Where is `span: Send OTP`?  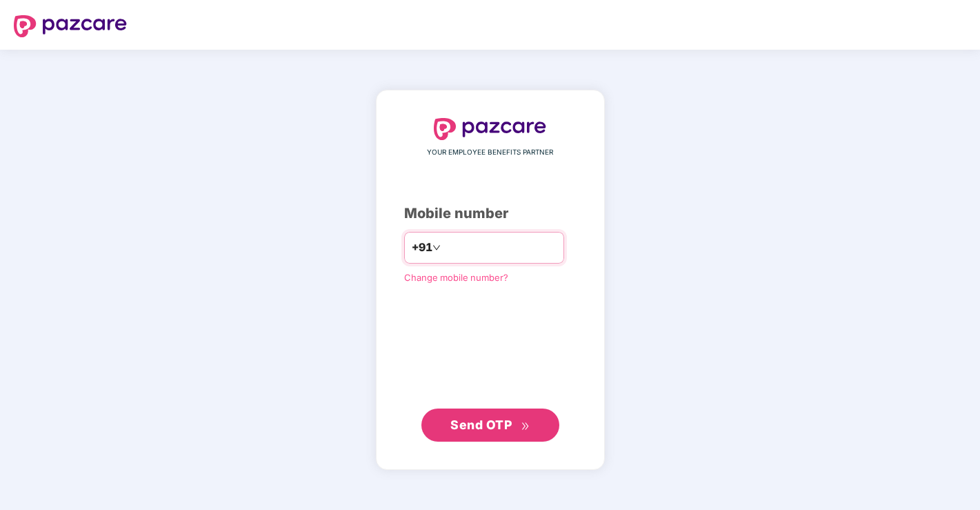
span: Send OTP is located at coordinates (481, 424).